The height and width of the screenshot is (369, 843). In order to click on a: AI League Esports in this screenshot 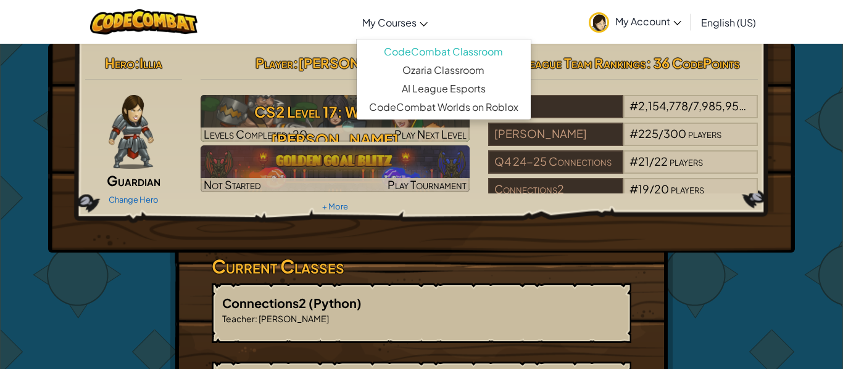, I will do `click(443, 89)`.